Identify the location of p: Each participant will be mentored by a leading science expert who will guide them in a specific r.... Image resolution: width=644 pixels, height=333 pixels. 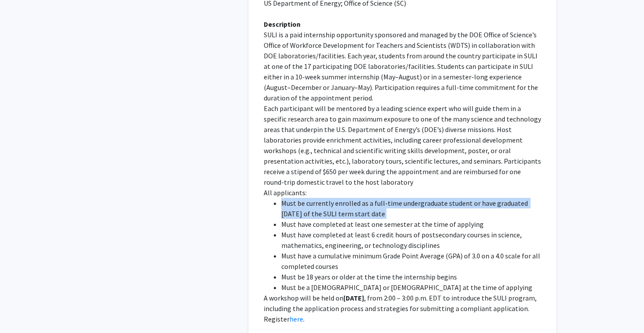
(402, 145).